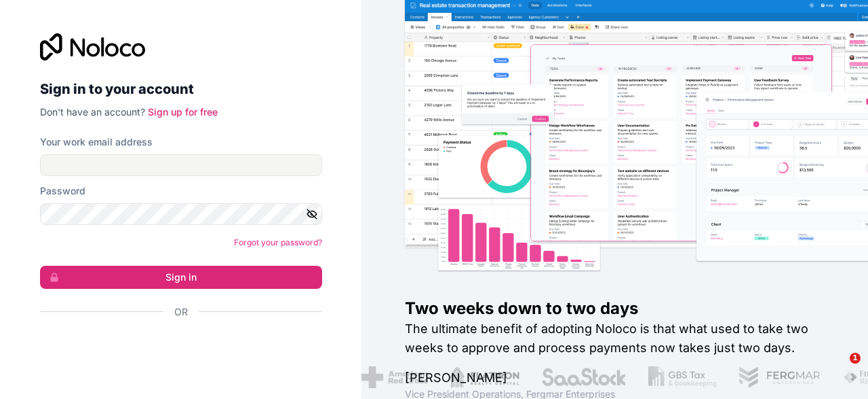 The width and height of the screenshot is (868, 399). Describe the element at coordinates (855, 358) in the screenshot. I see `span: 1` at that location.